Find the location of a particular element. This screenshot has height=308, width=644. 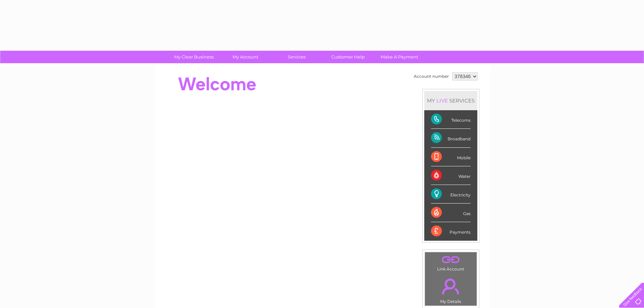

td: My Details is located at coordinates (451, 290).